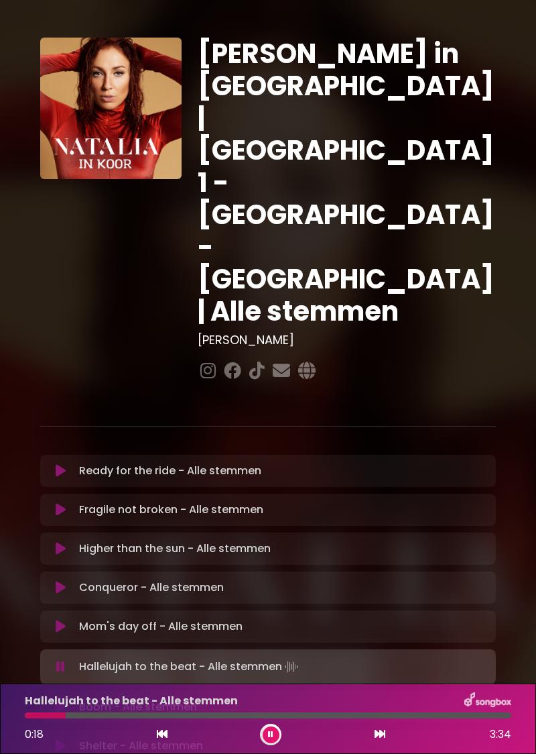 This screenshot has width=536, height=754. I want to click on p: Higher than the sun - Alle stemmen, so click(175, 548).